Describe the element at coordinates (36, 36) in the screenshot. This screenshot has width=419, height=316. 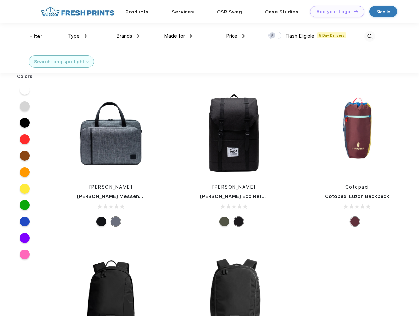
I see `div: Filter` at that location.